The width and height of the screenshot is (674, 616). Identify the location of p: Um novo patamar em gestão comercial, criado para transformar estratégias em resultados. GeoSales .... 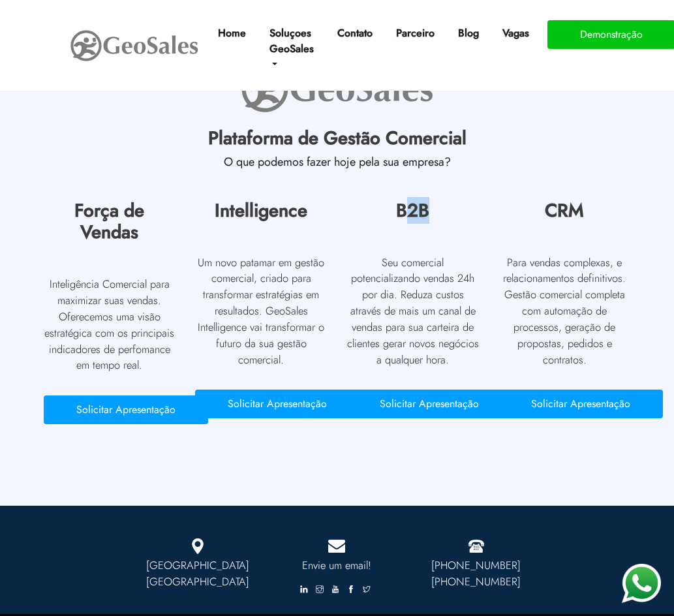
(261, 311).